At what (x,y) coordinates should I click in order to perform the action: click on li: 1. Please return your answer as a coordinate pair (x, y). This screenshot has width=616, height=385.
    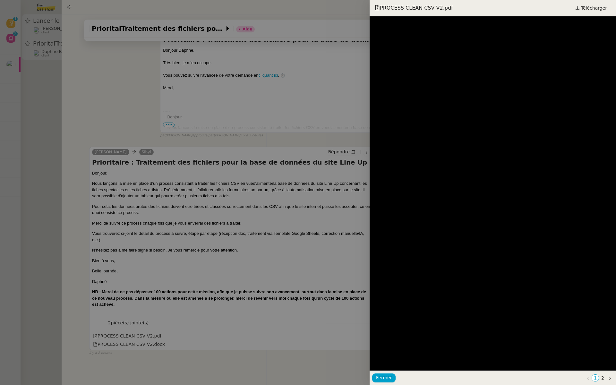
    Looking at the image, I should click on (595, 378).